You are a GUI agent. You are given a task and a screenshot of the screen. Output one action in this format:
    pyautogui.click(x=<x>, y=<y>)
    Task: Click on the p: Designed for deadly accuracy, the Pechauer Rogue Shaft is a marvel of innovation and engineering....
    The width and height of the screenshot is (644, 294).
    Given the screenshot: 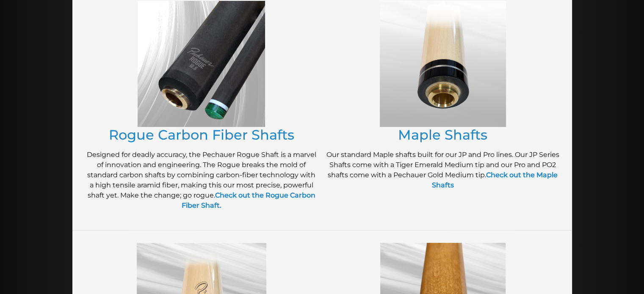 What is the action you would take?
    pyautogui.click(x=201, y=180)
    